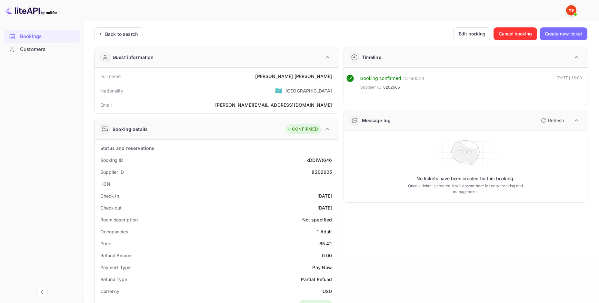  What do you see at coordinates (317, 220) in the screenshot?
I see `div: Not specified` at bounding box center [317, 220].